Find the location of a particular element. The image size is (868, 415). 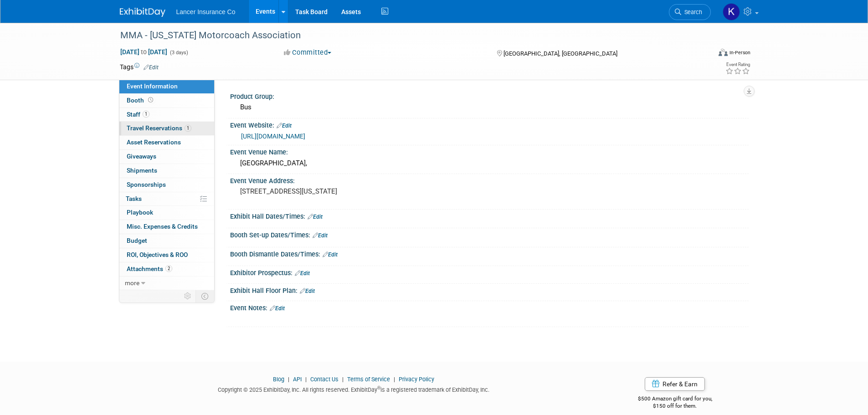

span: Lancer Insurance Co is located at coordinates (206, 12).